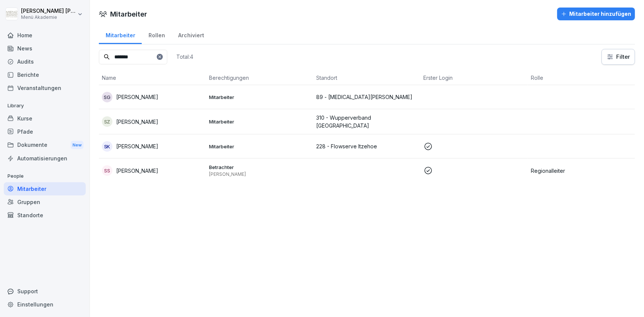 The image size is (644, 317). What do you see at coordinates (45, 75) in the screenshot?
I see `a: Berichte` at bounding box center [45, 75].